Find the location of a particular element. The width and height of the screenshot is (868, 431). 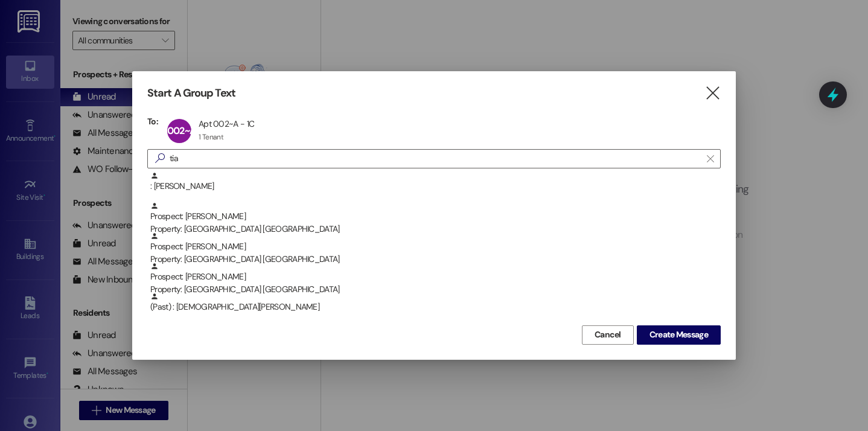

span: Create Message is located at coordinates (678, 335).